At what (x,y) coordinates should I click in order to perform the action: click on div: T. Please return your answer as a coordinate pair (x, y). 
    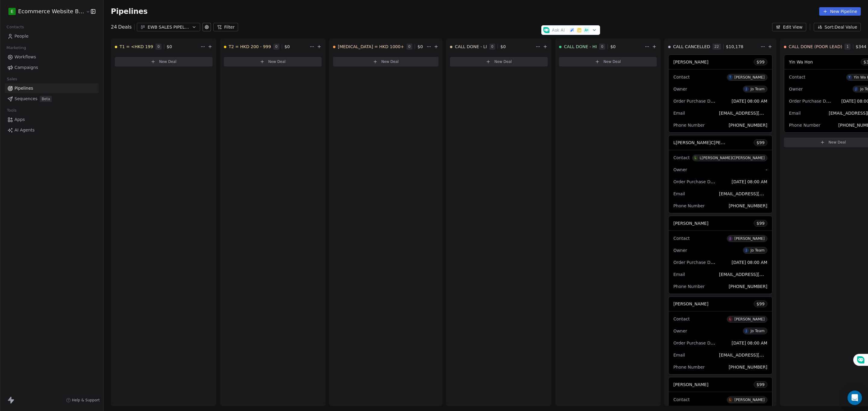
    Looking at the image, I should click on (731, 78).